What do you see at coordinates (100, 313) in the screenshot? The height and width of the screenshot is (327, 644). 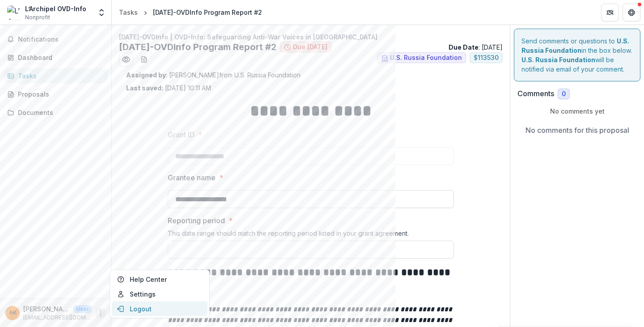 I see `button: More` at bounding box center [100, 313].